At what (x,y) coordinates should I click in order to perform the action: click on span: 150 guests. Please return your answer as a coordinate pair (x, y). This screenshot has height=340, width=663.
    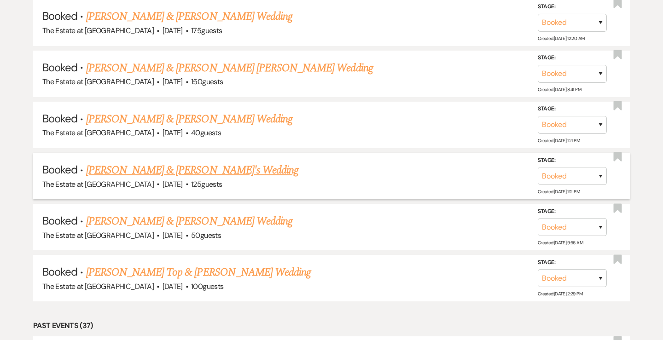
    Looking at the image, I should click on (207, 82).